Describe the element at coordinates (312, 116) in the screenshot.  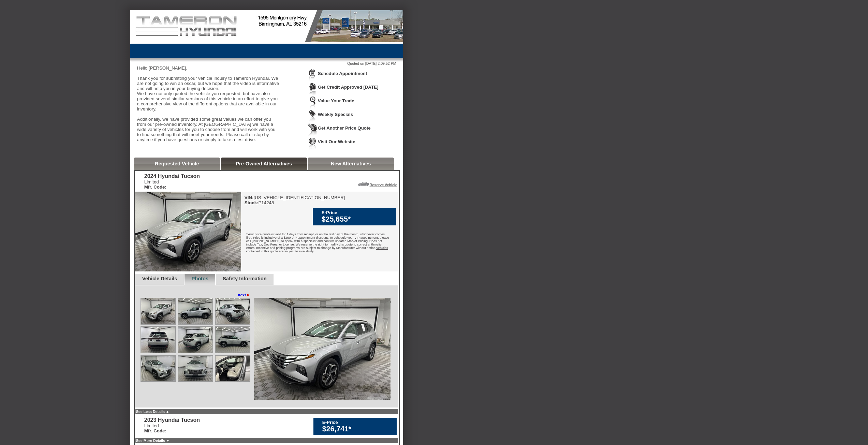
I see `img: Icon_WeeklySpecials.png` at that location.